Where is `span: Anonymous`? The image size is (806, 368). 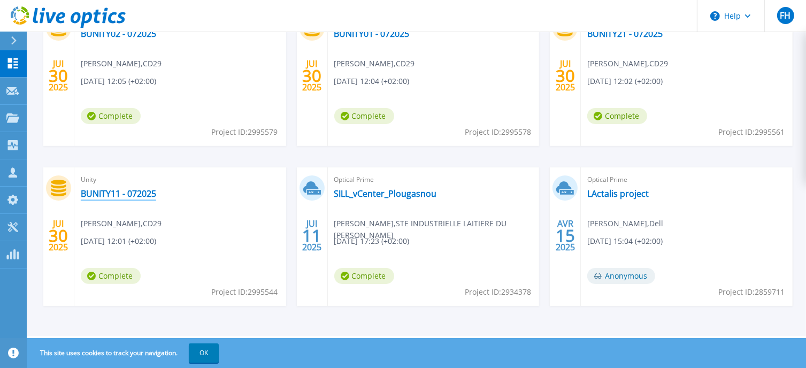
span: Anonymous is located at coordinates (621, 276).